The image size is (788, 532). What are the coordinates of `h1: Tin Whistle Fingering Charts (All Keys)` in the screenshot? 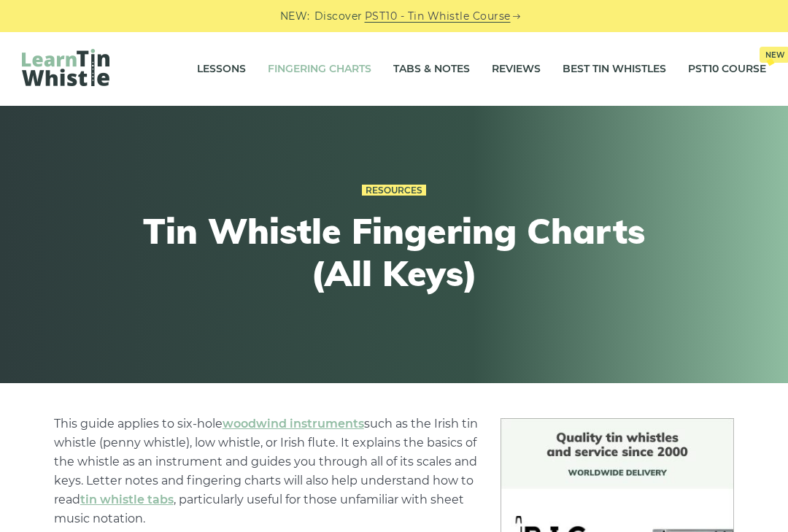 It's located at (394, 252).